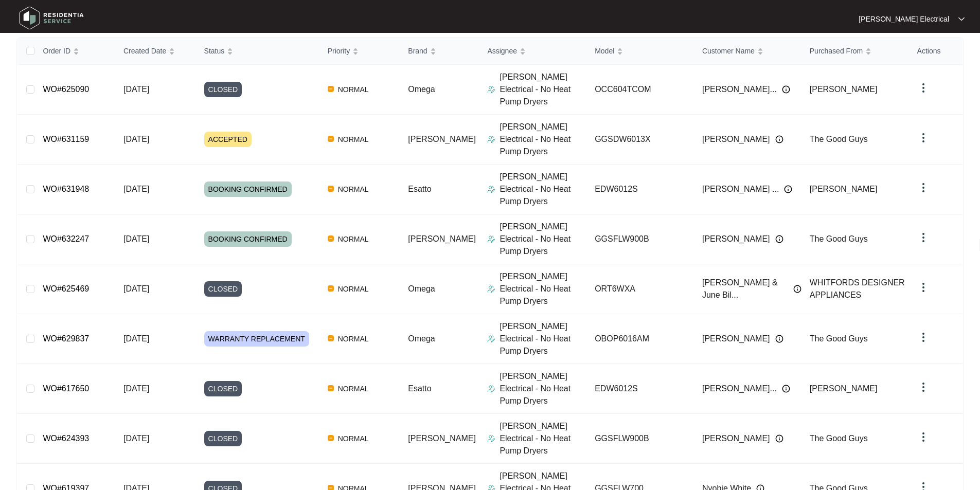 Image resolution: width=980 pixels, height=490 pixels. Describe the element at coordinates (228, 139) in the screenshot. I see `span: ACCEPTED` at that location.